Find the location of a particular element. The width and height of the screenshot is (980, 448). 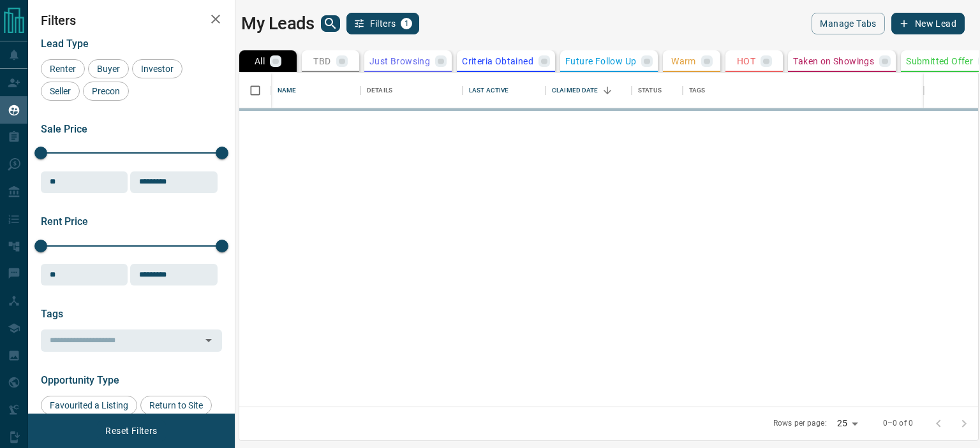

span: Favourited a Listing is located at coordinates (88, 406).